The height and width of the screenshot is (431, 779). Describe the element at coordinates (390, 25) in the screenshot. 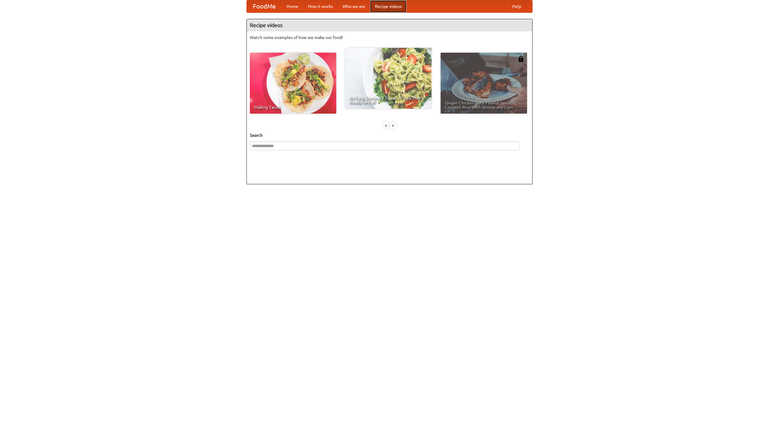

I see `h4: Recipe videos` at that location.